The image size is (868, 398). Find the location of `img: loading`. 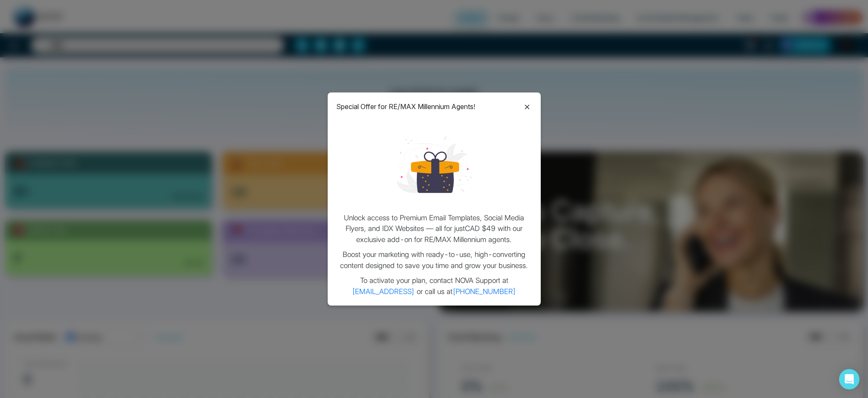

img: loading is located at coordinates (434, 164).